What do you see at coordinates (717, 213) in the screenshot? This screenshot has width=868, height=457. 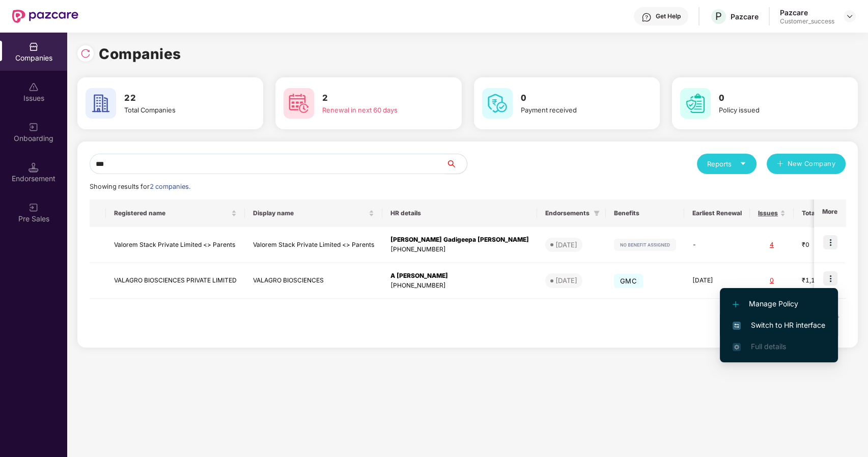 I see `th: Earliest Renewal` at bounding box center [717, 213].